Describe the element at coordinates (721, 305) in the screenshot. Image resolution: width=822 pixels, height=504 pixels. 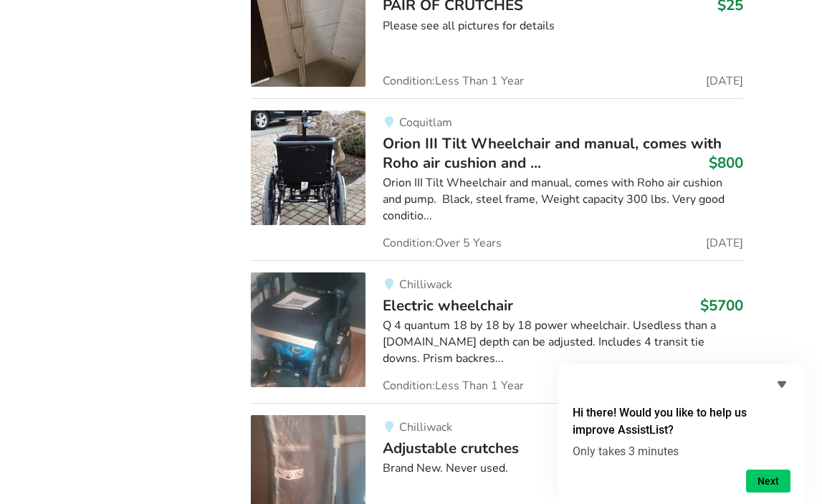
I see `h3: $5700` at that location.